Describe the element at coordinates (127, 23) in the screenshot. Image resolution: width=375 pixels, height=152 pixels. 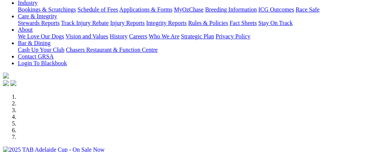
I see `a: Injury Reports` at that location.